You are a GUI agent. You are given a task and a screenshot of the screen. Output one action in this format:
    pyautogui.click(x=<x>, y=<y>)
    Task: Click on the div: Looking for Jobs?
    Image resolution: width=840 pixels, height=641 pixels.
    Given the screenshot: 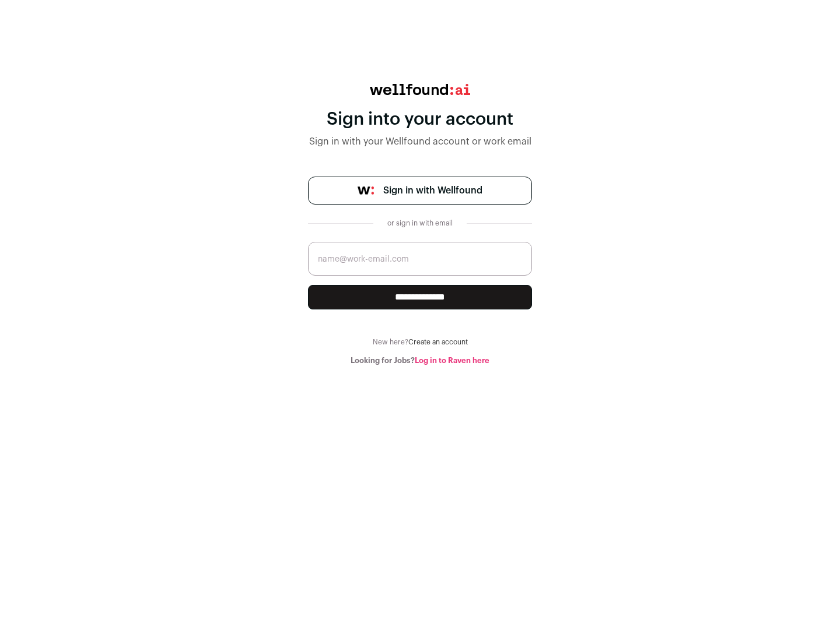 What is the action you would take?
    pyautogui.click(x=420, y=361)
    